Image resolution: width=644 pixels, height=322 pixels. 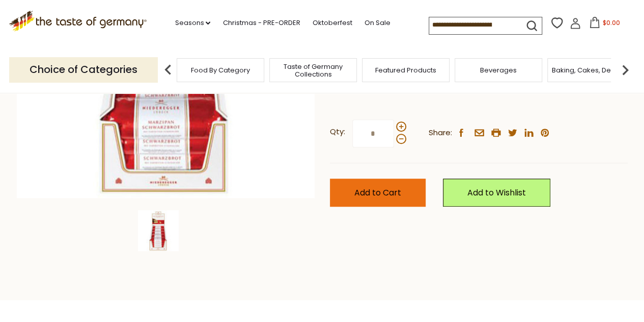 What do you see at coordinates (378, 192) in the screenshot?
I see `button: Add to Cart` at bounding box center [378, 192].